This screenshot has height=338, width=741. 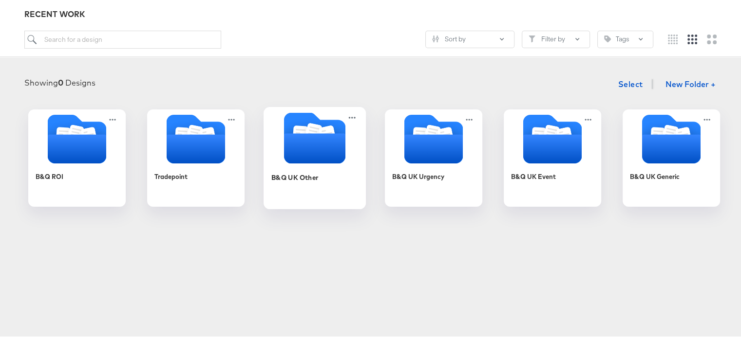 What do you see at coordinates (60, 81) in the screenshot?
I see `div: Showing Designs` at bounding box center [60, 81].